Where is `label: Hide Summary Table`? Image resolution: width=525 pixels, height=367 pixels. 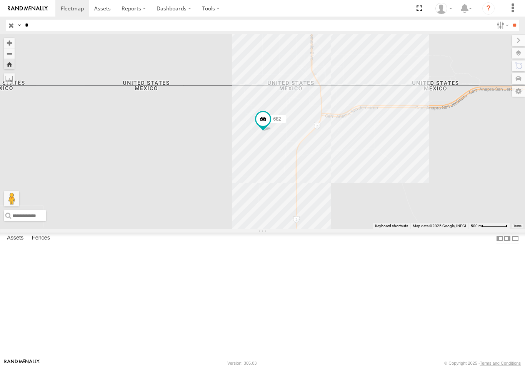 label: Hide Summary Table is located at coordinates (516, 238).